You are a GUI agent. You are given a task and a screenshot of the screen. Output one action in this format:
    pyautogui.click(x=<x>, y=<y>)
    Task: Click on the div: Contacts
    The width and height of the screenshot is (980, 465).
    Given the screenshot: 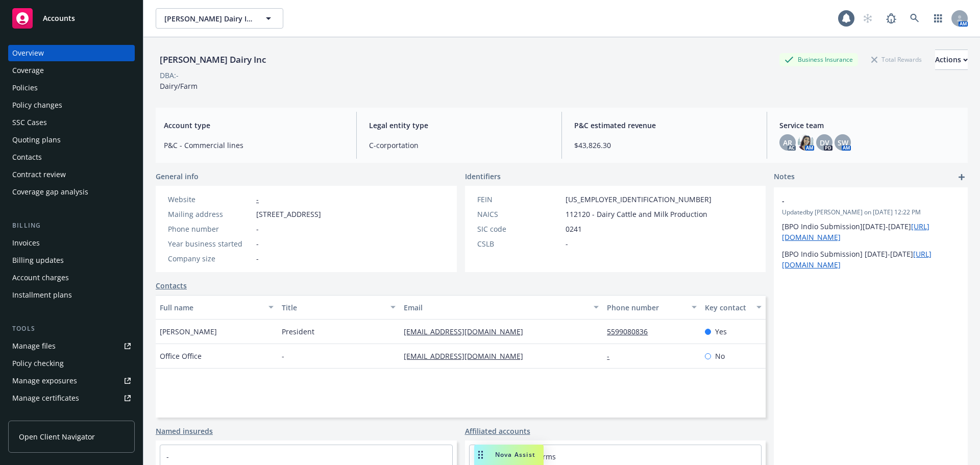 What is the action you would take?
    pyautogui.click(x=27, y=157)
    